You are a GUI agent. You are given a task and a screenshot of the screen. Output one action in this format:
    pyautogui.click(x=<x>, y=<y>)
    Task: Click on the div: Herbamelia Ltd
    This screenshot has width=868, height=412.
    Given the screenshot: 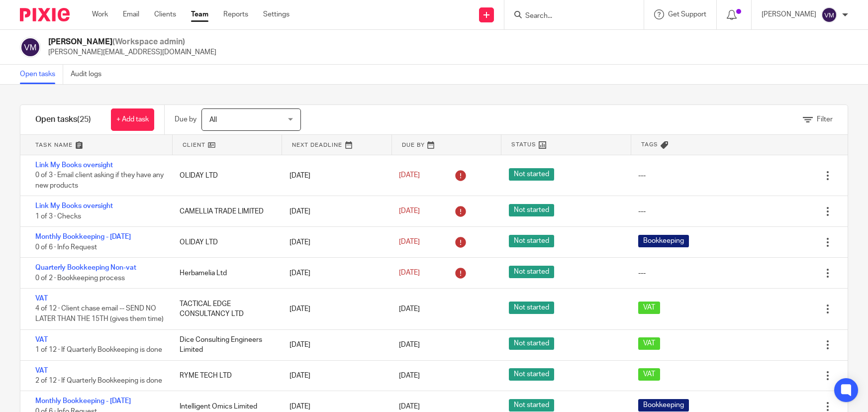 What is the action you would take?
    pyautogui.click(x=224, y=273)
    